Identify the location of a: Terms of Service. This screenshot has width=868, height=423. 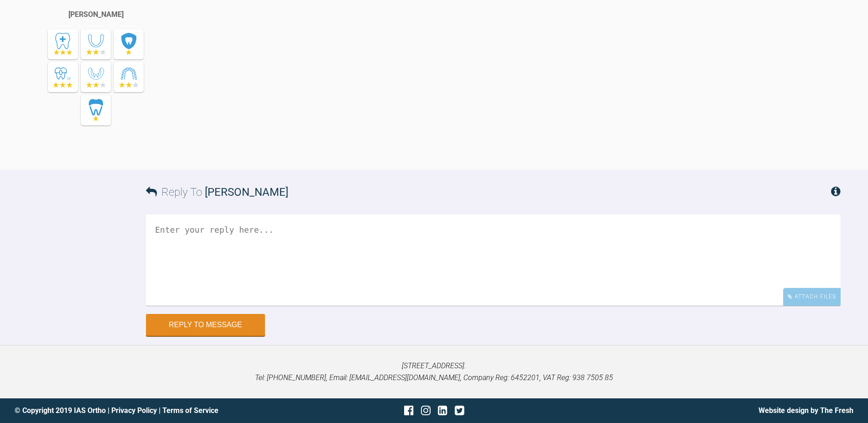
(190, 410).